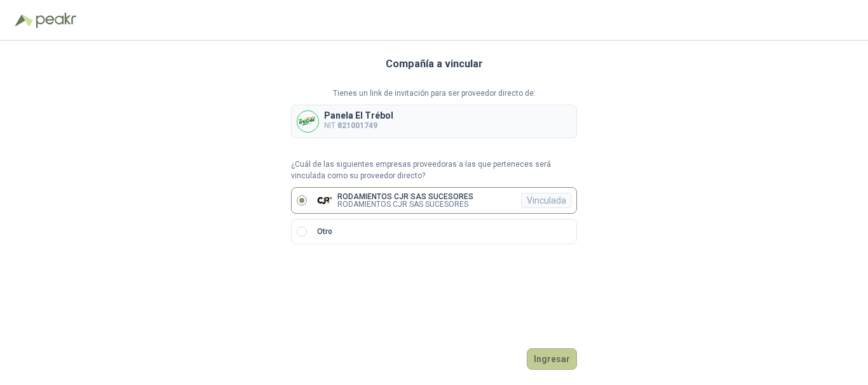  What do you see at coordinates (56, 20) in the screenshot?
I see `img: Peakr` at bounding box center [56, 20].